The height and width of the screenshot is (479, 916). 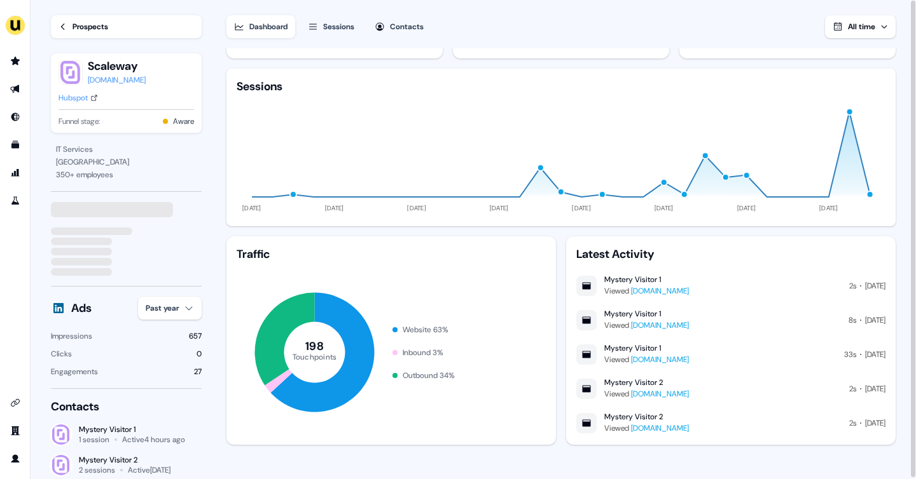 What do you see at coordinates (15, 145) in the screenshot?
I see `a: Go to templates` at bounding box center [15, 145].